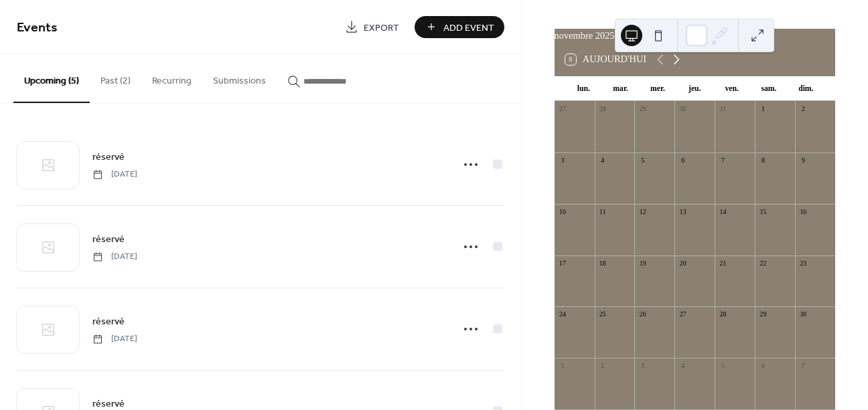 This screenshot has width=868, height=410. I want to click on div: mer., so click(657, 89).